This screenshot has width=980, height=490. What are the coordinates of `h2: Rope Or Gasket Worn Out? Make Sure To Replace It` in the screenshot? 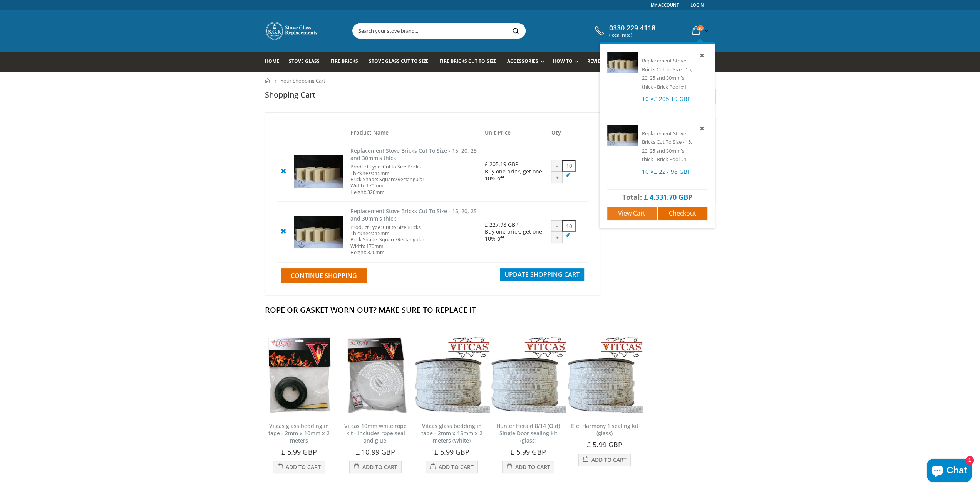 It's located at (490, 309).